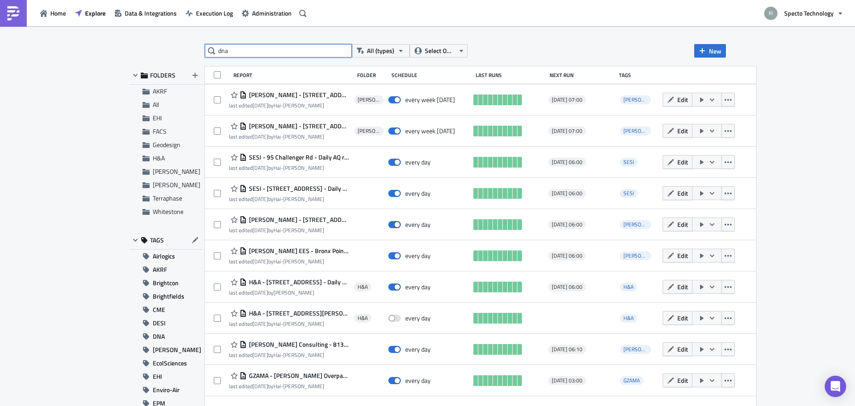 The width and height of the screenshot is (855, 406). I want to click on button: CME, so click(166, 310).